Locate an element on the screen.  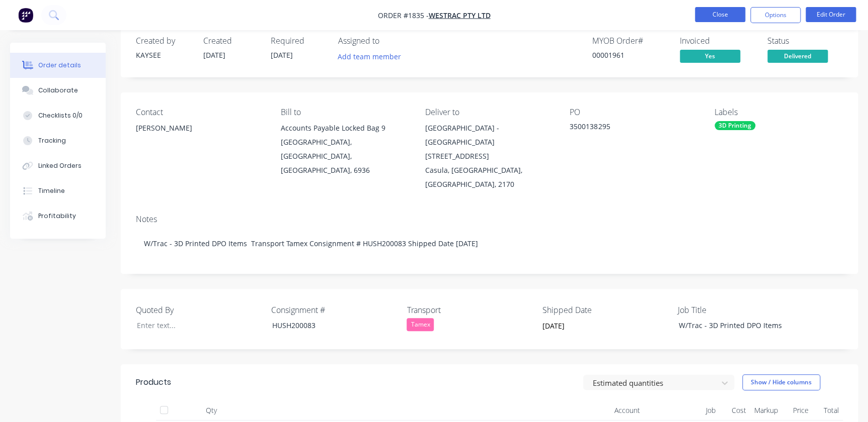
div: Bill to is located at coordinates (344, 112).